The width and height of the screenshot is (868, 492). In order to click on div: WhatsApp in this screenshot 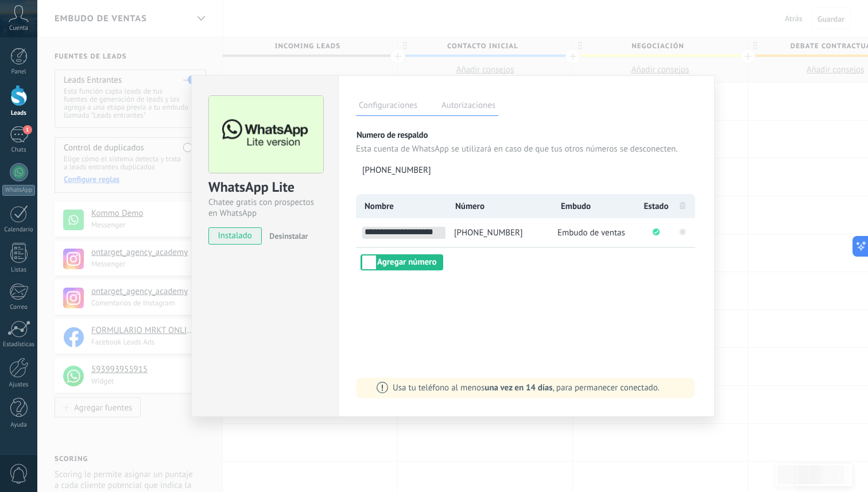, I will do `click(18, 190)`.